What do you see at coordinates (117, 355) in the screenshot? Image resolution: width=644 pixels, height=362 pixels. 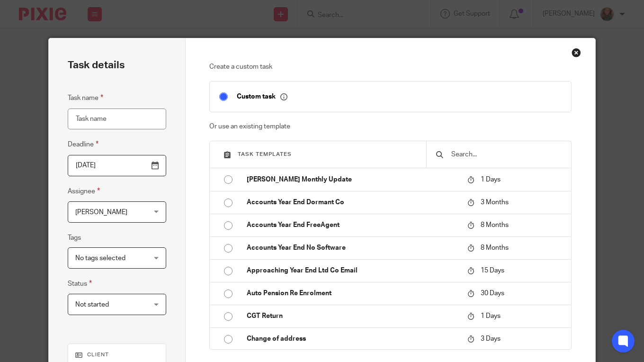 I see `p: Client` at bounding box center [117, 355].